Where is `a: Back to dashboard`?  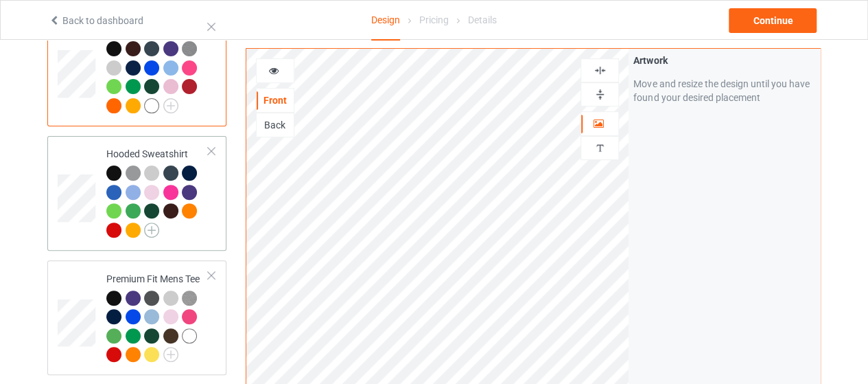
a: Back to dashboard is located at coordinates (96, 20).